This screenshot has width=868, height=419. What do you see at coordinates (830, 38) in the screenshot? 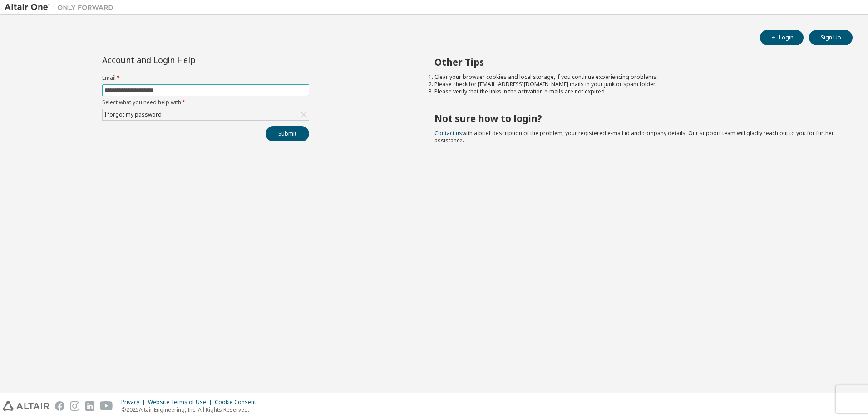
I see `button: Sign Up` at bounding box center [830, 38].